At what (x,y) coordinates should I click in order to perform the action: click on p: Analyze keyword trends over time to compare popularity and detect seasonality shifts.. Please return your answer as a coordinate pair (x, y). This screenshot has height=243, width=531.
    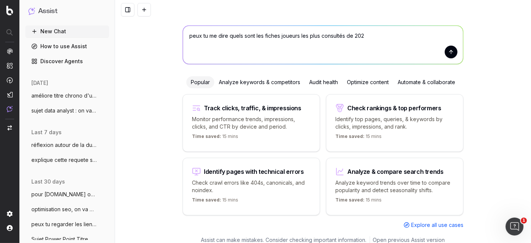
    Looking at the image, I should click on (395, 186).